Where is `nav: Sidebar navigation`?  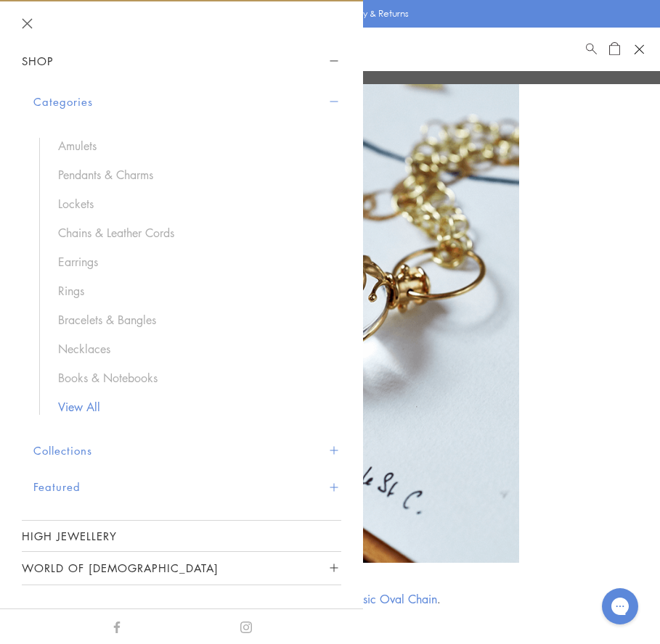
nav: Sidebar navigation is located at coordinates (181, 315).